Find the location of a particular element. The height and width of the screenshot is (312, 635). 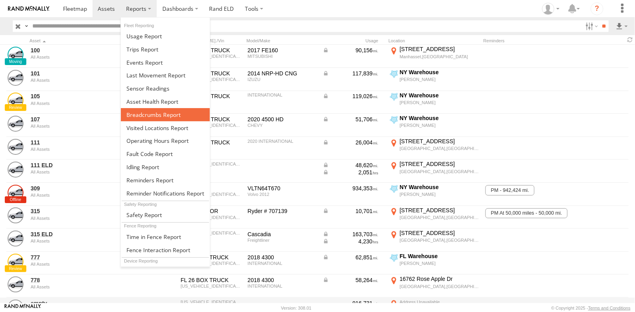

div: VLTN64T670 is located at coordinates (282, 188).